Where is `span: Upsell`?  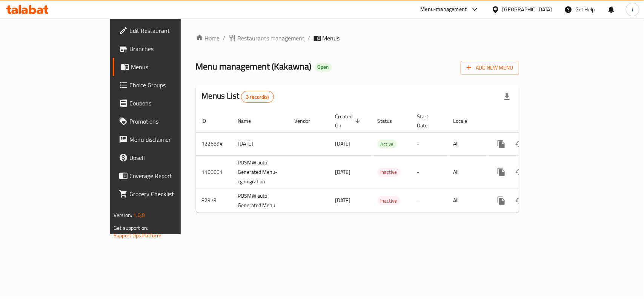 span: Upsell is located at coordinates (170, 158).